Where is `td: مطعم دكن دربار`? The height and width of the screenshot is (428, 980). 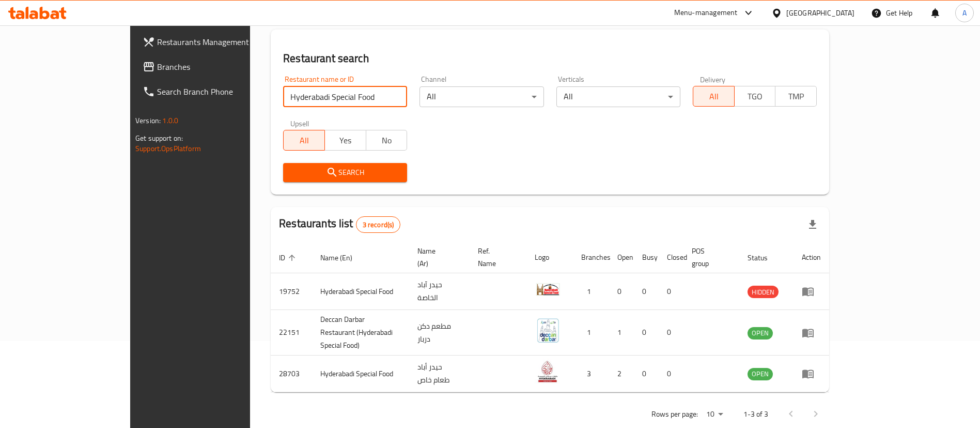 td: مطعم دكن دربار is located at coordinates (439, 333).